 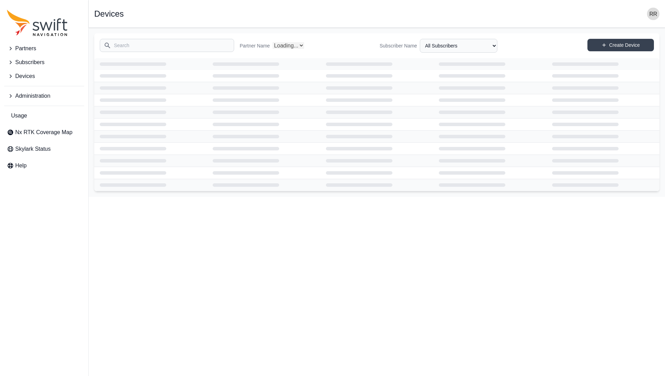 What do you see at coordinates (44, 149) in the screenshot?
I see `a: Skylark Status` at bounding box center [44, 149].